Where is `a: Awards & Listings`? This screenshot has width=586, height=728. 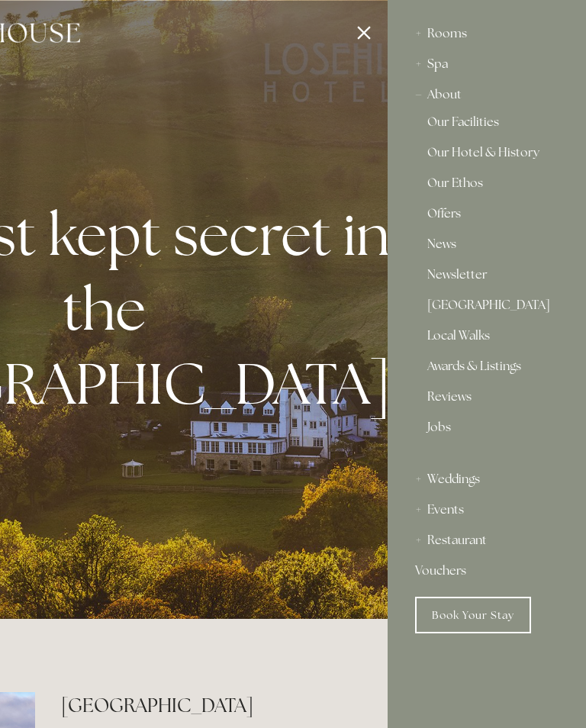 a: Awards & Listings is located at coordinates (487, 369).